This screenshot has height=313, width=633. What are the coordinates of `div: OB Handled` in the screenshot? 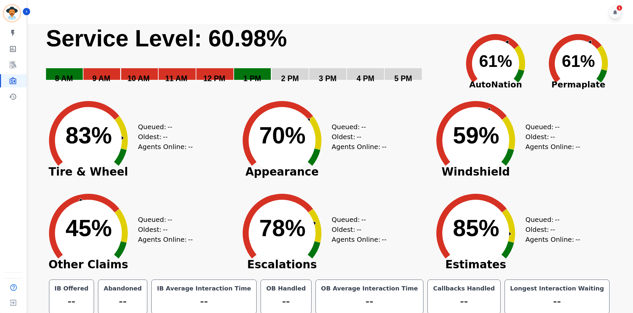 It's located at (286, 288).